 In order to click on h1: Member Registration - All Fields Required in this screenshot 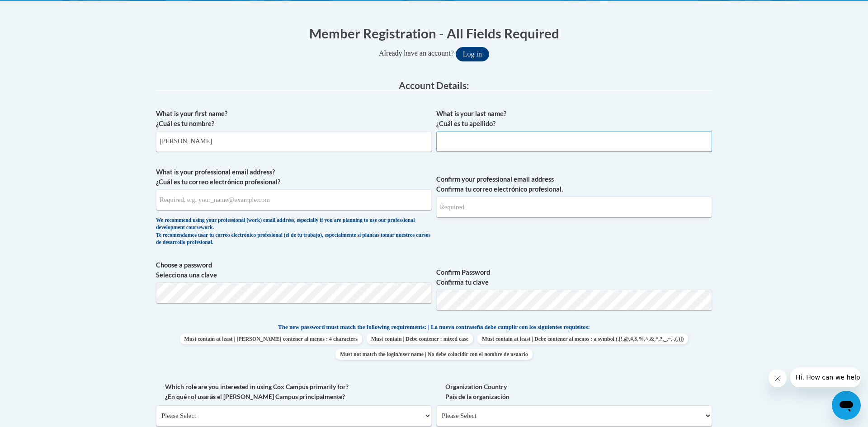, I will do `click(434, 33)`.